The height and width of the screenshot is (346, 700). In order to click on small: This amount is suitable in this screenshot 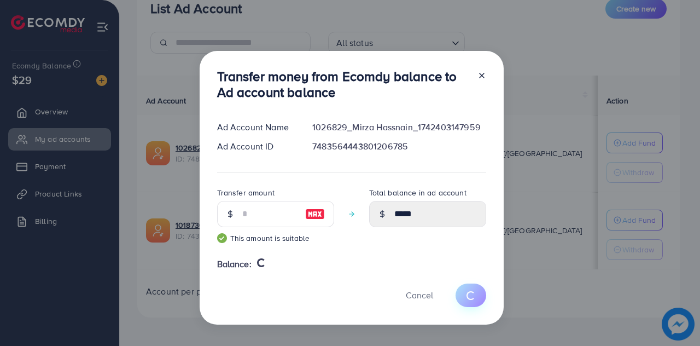, I will do `click(276, 238)`.